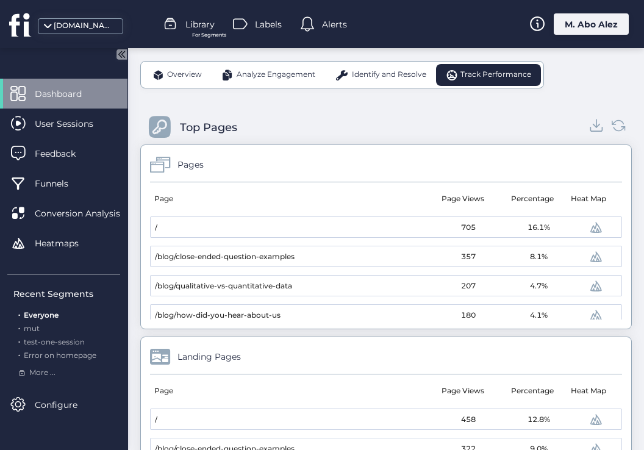 The width and height of the screenshot is (644, 450). What do you see at coordinates (200, 24) in the screenshot?
I see `span: Library` at bounding box center [200, 24].